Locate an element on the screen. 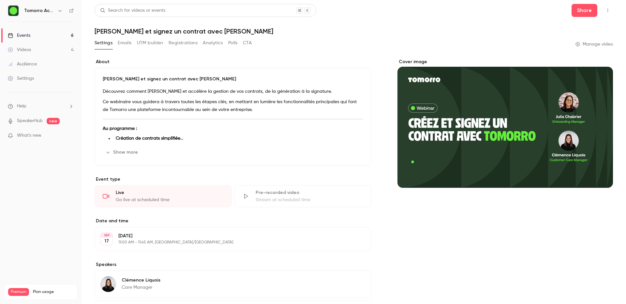  button: Share is located at coordinates (584, 10).